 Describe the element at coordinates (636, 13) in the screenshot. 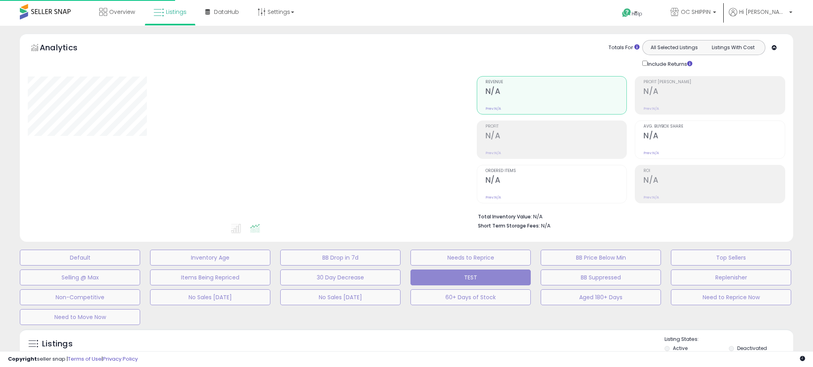

I see `span: Help` at that location.